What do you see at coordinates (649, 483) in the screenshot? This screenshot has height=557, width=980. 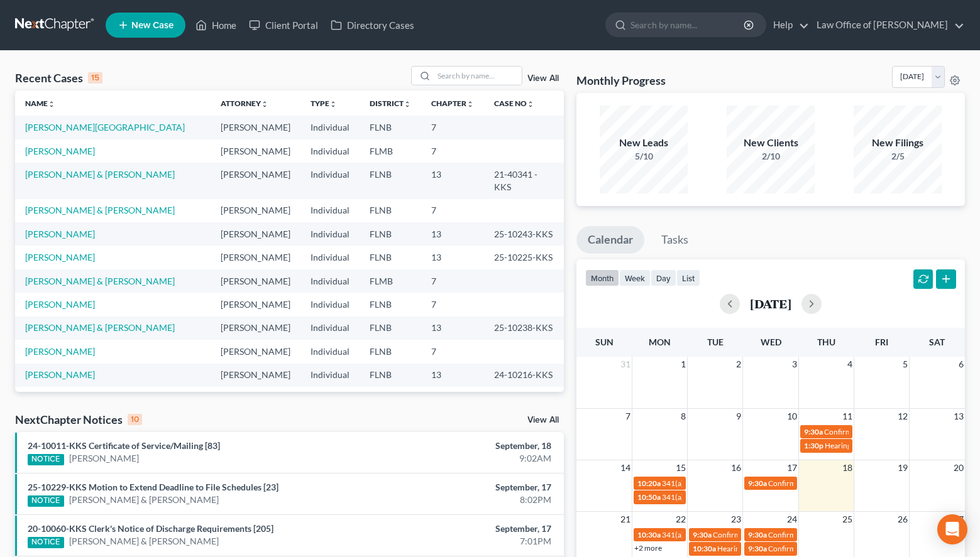 I see `span: 10:20a` at bounding box center [649, 483].